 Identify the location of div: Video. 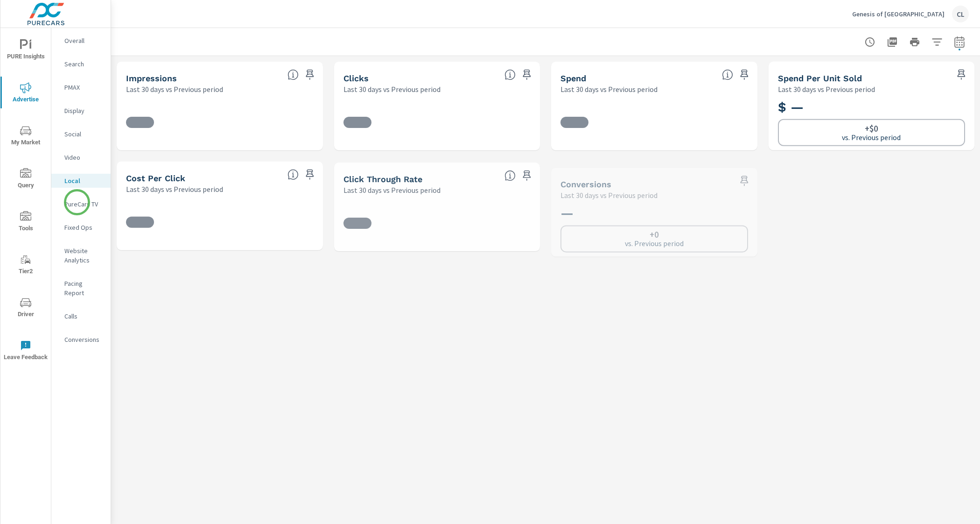
(80, 157).